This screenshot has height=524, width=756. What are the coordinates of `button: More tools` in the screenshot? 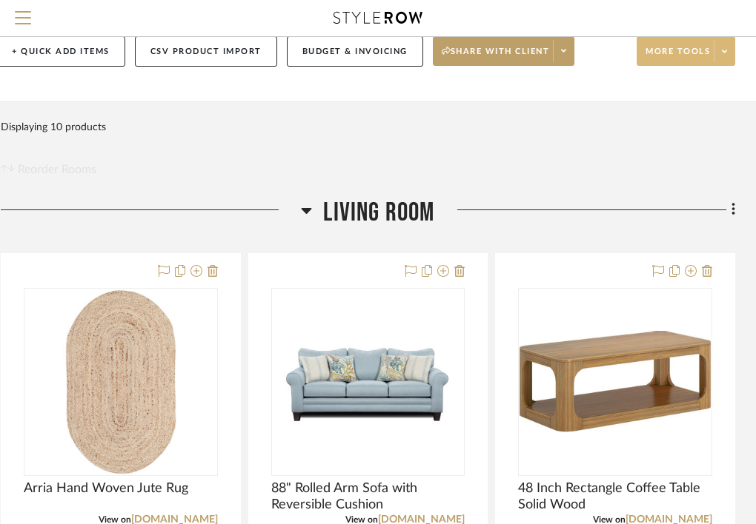 It's located at (685, 51).